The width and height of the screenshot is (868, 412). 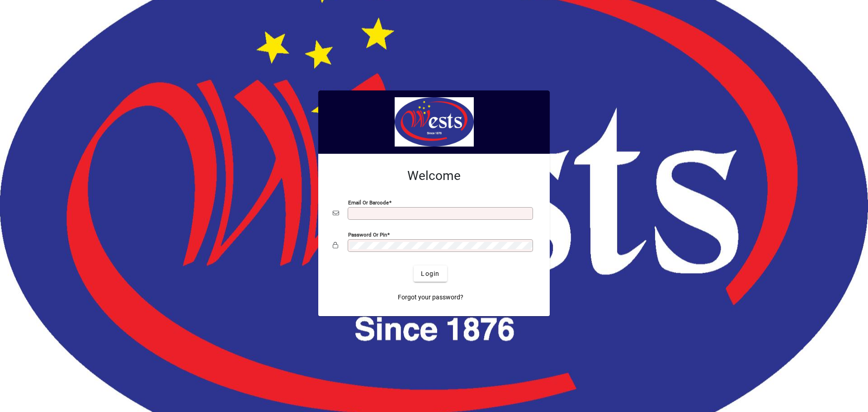 I want to click on a: Forgot your password?, so click(x=431, y=297).